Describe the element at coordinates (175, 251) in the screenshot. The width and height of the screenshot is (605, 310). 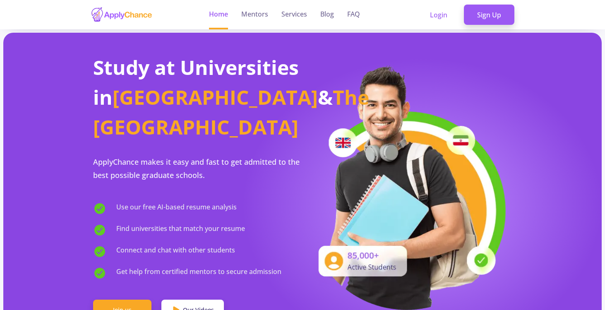
I see `span: Connect and chat with other students` at that location.